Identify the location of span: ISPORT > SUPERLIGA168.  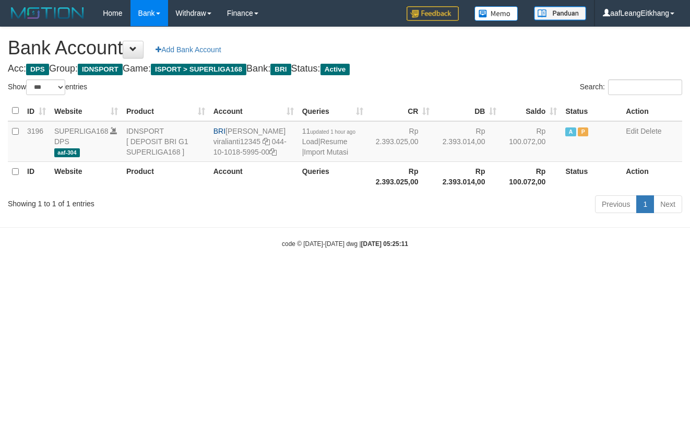
(198, 69).